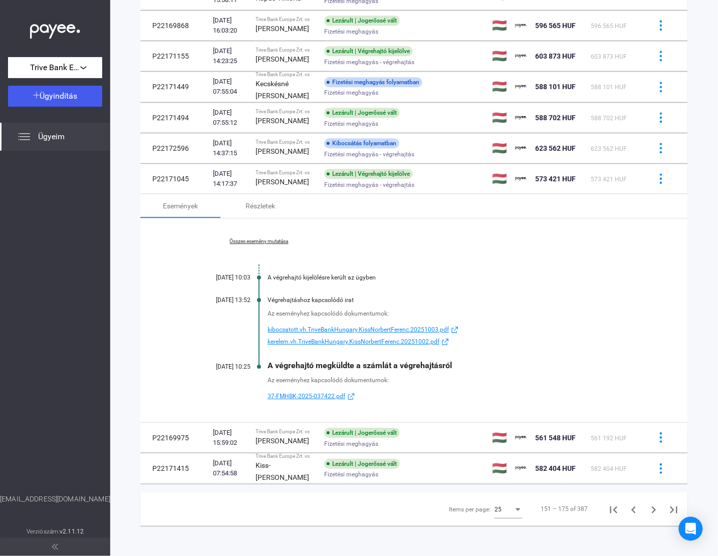 This screenshot has width=718, height=556. Describe the element at coordinates (259, 242) in the screenshot. I see `a: Összes esemény mutatása` at that location.